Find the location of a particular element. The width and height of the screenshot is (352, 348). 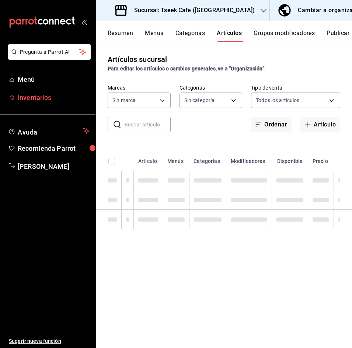

span: Sugerir nueva función is located at coordinates (49, 341).